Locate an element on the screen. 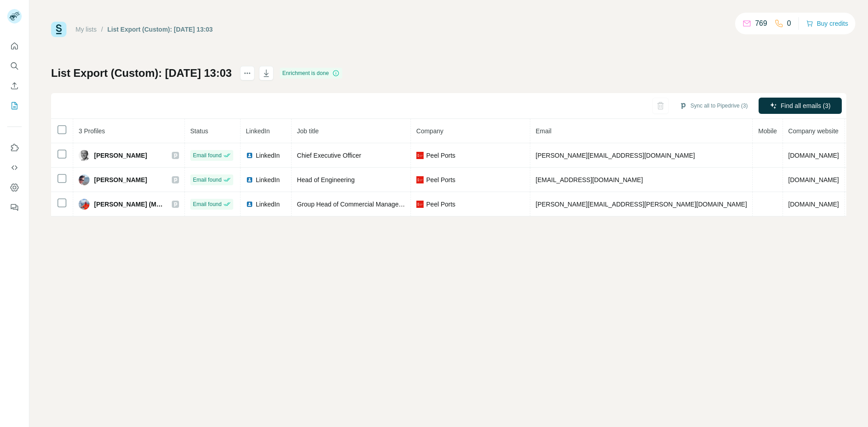 The width and height of the screenshot is (868, 427). span: Chief Executive Officer is located at coordinates (329, 155).